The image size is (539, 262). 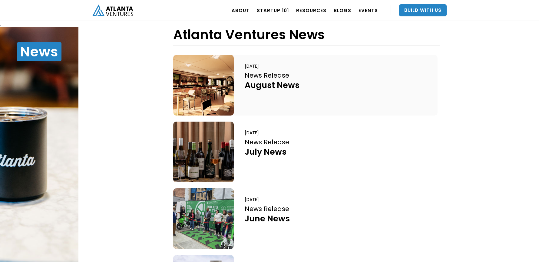 What do you see at coordinates (312, 10) in the screenshot?
I see `a: RESOURCES` at bounding box center [312, 10].